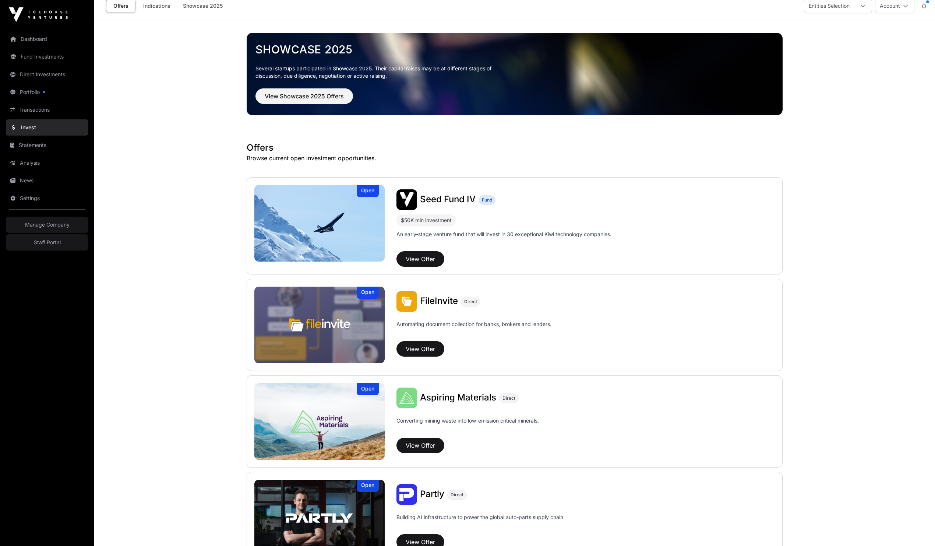  I want to click on span: Partly, so click(432, 493).